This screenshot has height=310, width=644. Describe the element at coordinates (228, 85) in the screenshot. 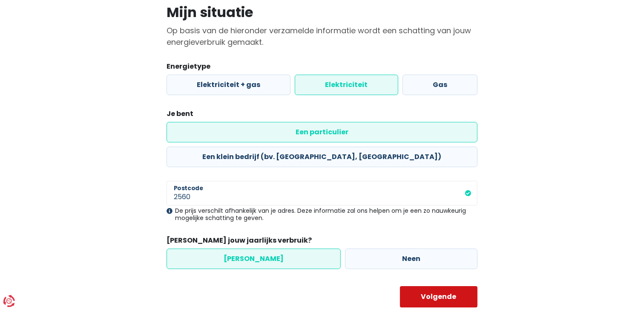

I see `label: Elektriciteit + gas` at that location.